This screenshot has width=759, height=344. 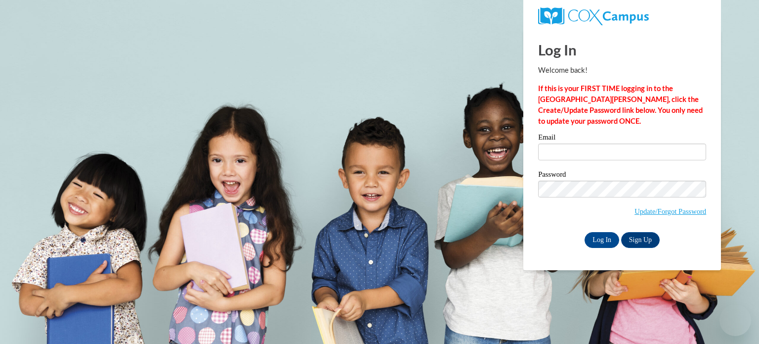 I want to click on a: COX Campus, so click(x=622, y=16).